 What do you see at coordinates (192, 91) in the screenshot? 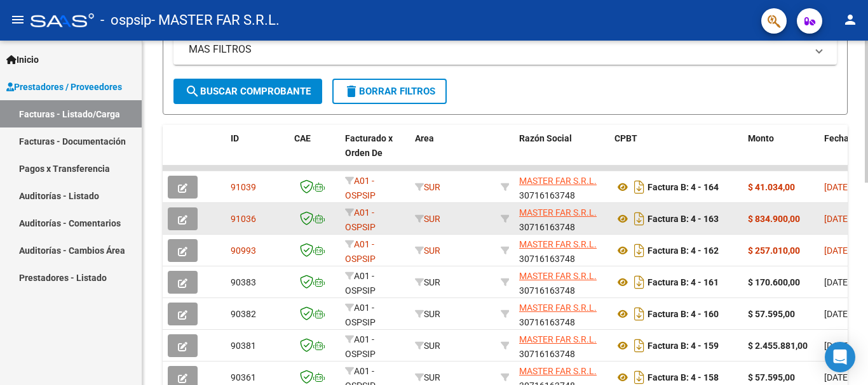
I see `mat-icon: search` at bounding box center [192, 91].